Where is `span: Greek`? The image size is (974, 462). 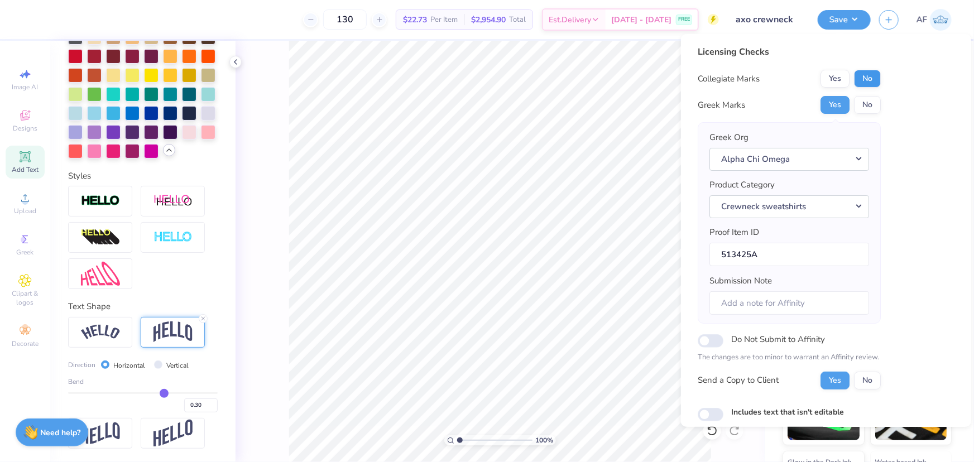 span: Greek is located at coordinates (25, 252).